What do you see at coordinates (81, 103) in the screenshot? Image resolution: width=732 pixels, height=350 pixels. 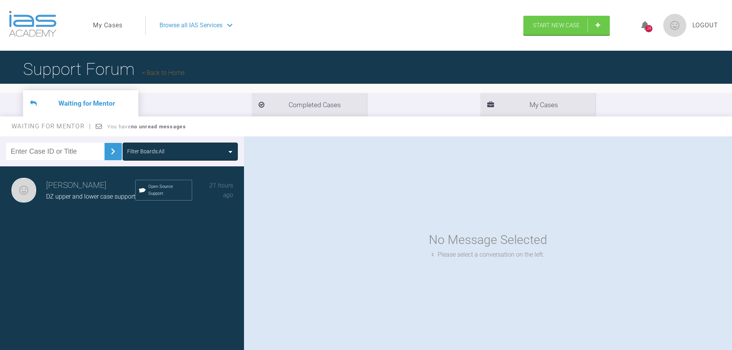 I see `li: Waiting for Mentor` at bounding box center [81, 103].